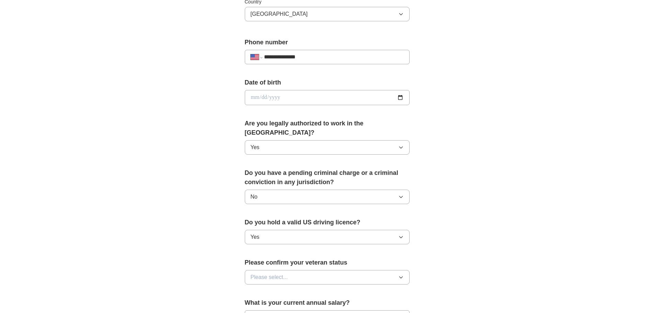 The height and width of the screenshot is (313, 654). What do you see at coordinates (327, 42) in the screenshot?
I see `label: Phone number` at bounding box center [327, 42].